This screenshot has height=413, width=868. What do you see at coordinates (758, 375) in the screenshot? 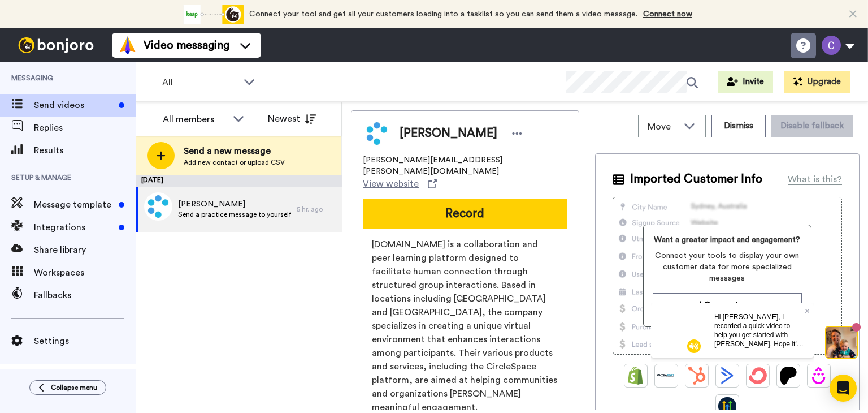
I see `img: ConvertKit` at bounding box center [758, 375].